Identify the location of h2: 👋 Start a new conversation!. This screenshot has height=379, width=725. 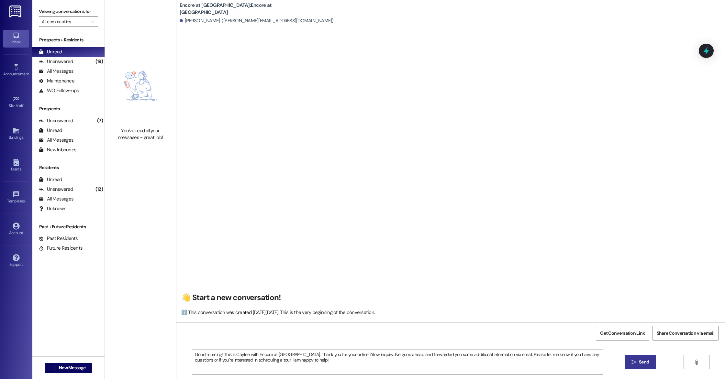
(449, 298).